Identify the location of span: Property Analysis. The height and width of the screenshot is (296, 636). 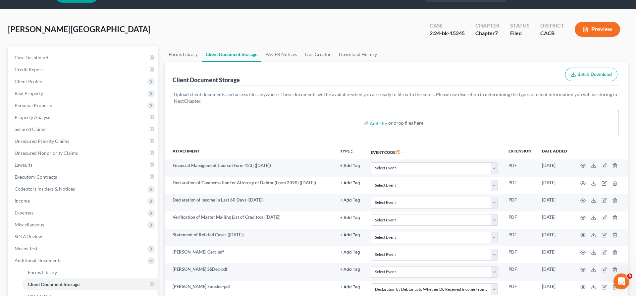
(33, 117).